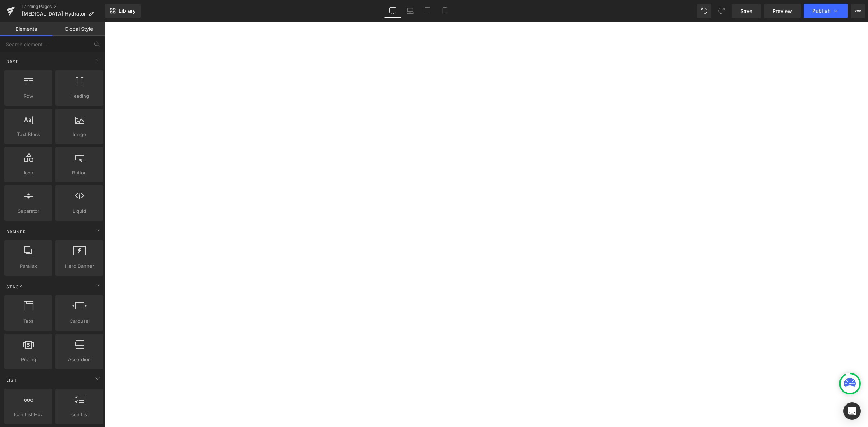 The image size is (868, 427). What do you see at coordinates (63, 6) in the screenshot?
I see `a: Landing Pages` at bounding box center [63, 6].